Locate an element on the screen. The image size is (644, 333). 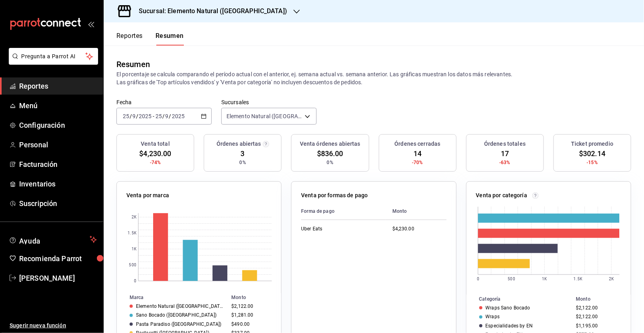
a: Pregunta a Parrot AI is located at coordinates (52, 62).